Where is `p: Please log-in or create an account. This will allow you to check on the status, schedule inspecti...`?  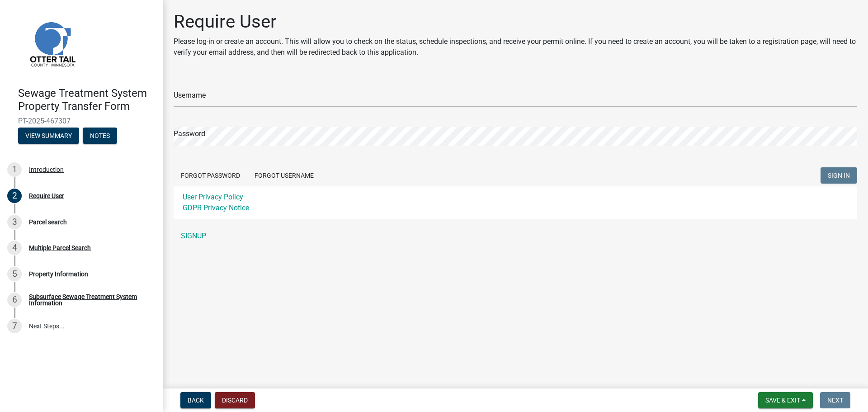
p: Please log-in or create an account. This will allow you to check on the status, schedule inspecti... is located at coordinates (515, 47).